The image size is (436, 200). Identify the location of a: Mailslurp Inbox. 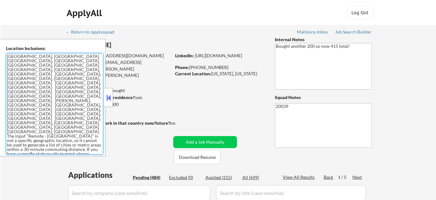
(313, 33).